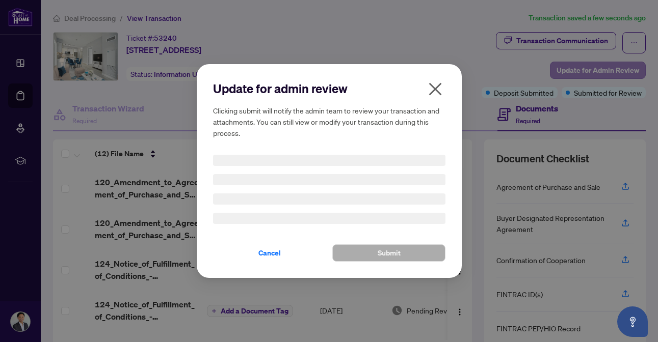 The image size is (658, 342). Describe the element at coordinates (435, 89) in the screenshot. I see `span: close` at that location.